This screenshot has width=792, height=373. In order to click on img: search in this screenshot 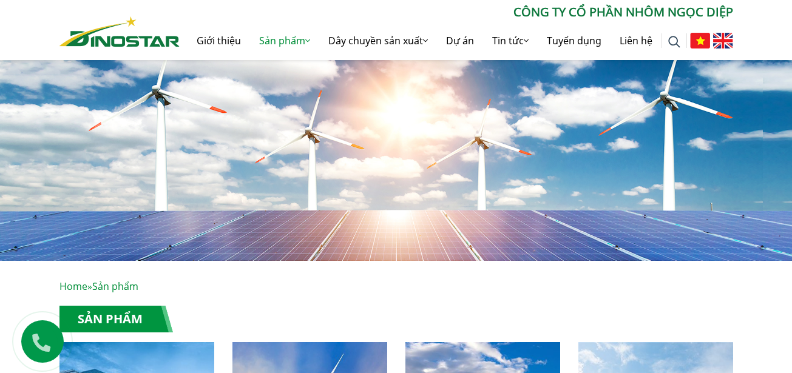, I will do `click(674, 42)`.